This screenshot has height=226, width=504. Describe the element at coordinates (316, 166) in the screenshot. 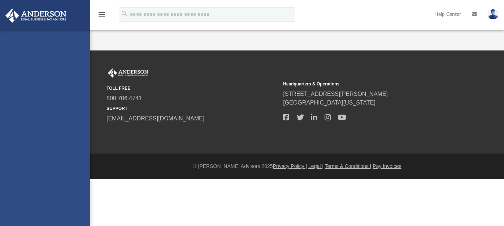

I see `a: Legal |` at that location.